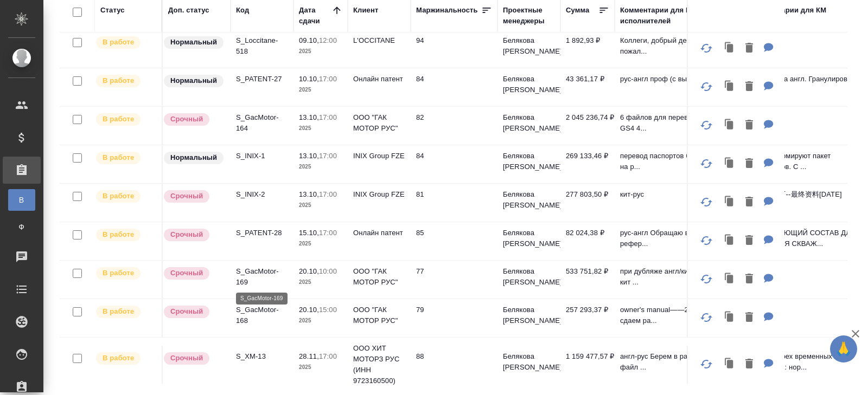  Describe the element at coordinates (262, 277) in the screenshot. I see `p: S_GacMotor-169` at that location.